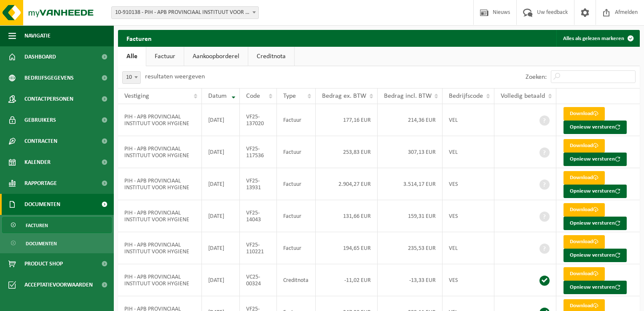 The image size is (644, 311). Describe the element at coordinates (410, 280) in the screenshot. I see `td: -13,33 EUR` at that location.